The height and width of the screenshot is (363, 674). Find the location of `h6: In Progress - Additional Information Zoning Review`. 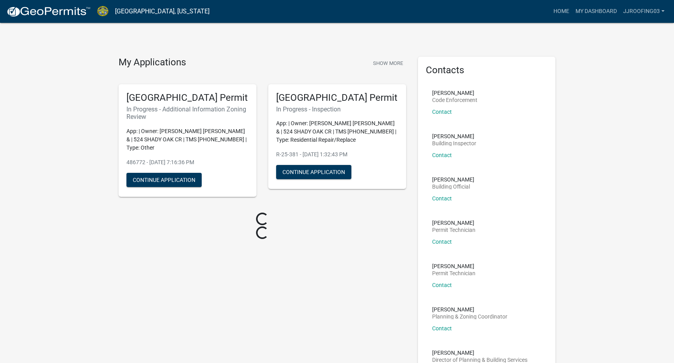

h6: In Progress - Additional Information Zoning Review is located at coordinates (187, 113).